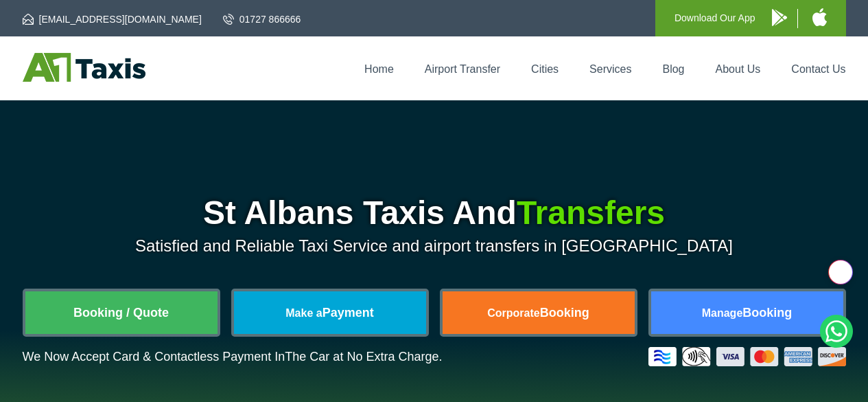 This screenshot has width=868, height=402. What do you see at coordinates (819, 17) in the screenshot?
I see `img: A1 Taxis iPhone App` at bounding box center [819, 17].